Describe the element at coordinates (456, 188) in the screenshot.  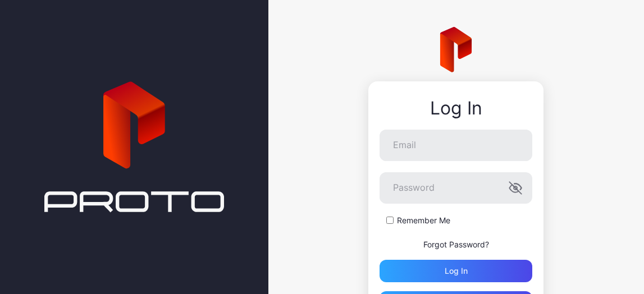
I see `input: Password` at that location.